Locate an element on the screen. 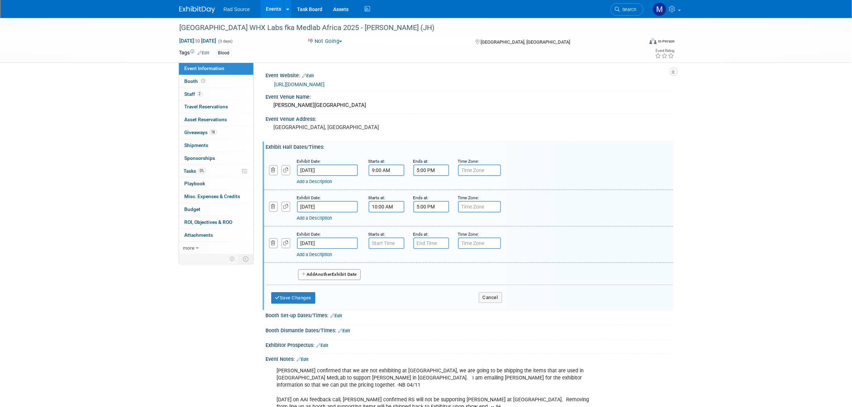 The height and width of the screenshot is (407, 852). span: Asset Reservations is located at coordinates (206, 119).